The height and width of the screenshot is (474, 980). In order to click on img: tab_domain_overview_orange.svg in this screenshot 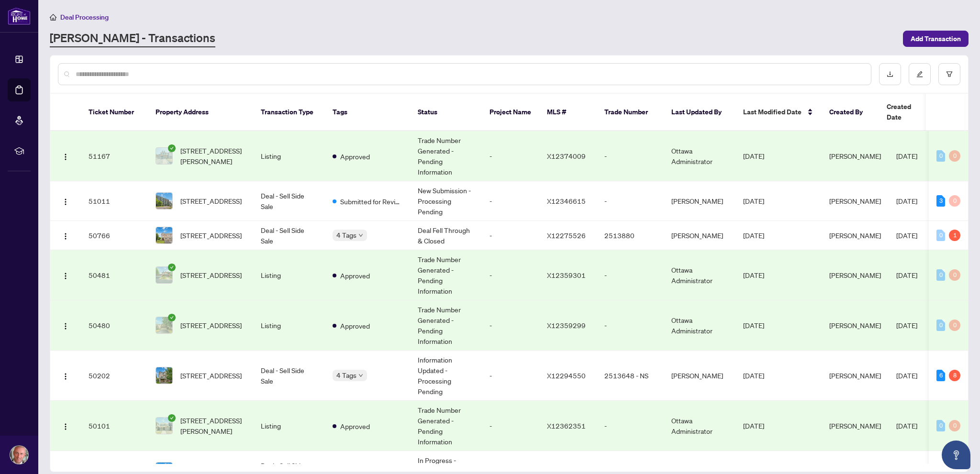, I will do `click(30, 59)`.